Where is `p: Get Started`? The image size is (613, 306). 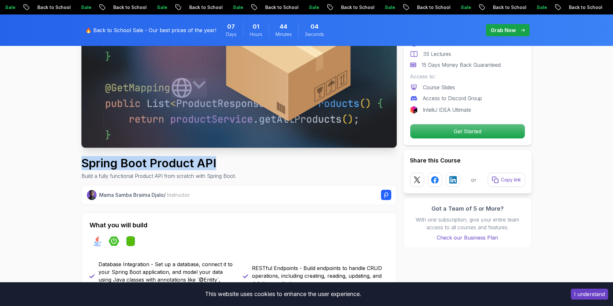 p: Get Started is located at coordinates (467, 132).